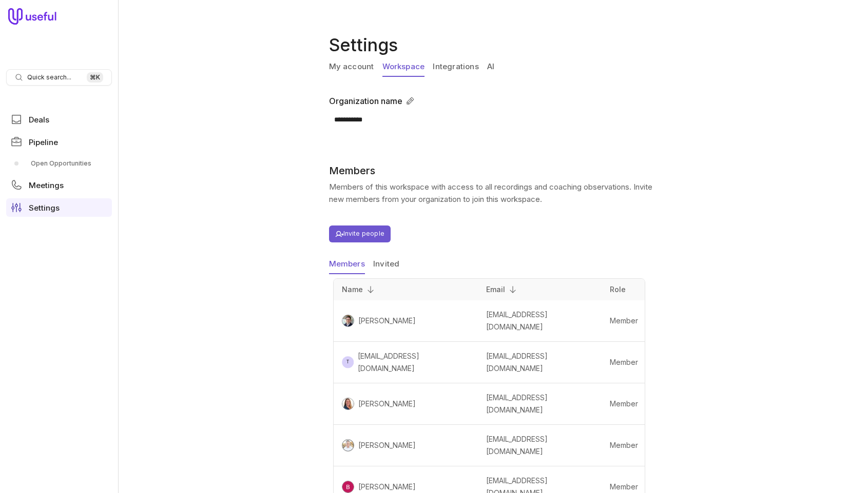 This screenshot has height=493, width=868. I want to click on a: Integrations, so click(455, 68).